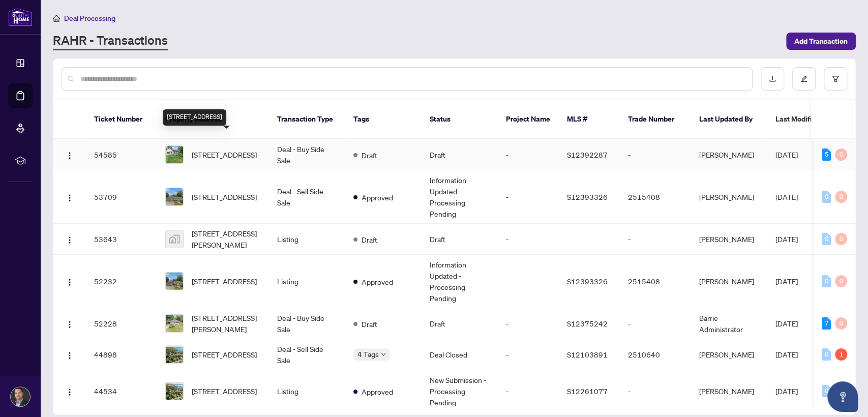 This screenshot has width=868, height=417. I want to click on div: 7, so click(827, 323).